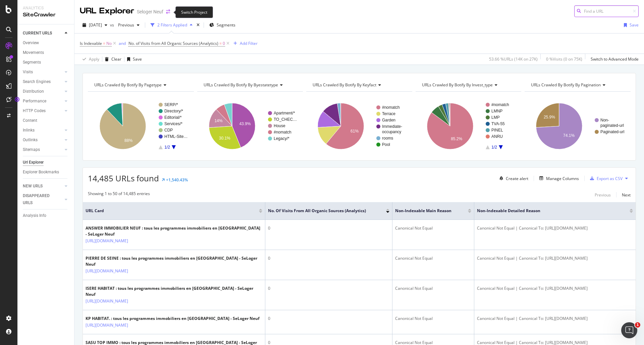 The height and width of the screenshot is (345, 644). Describe the element at coordinates (42, 131) in the screenshot. I see `a: Inlinks` at that location.